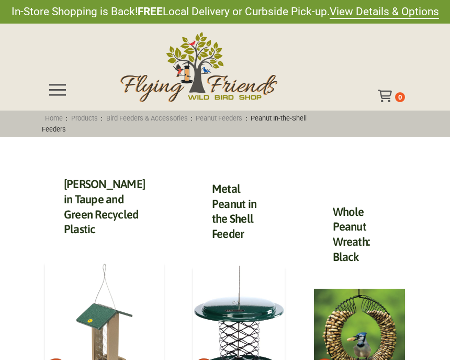 This screenshot has width=450, height=360. I want to click on a: View Details & Options, so click(384, 12).